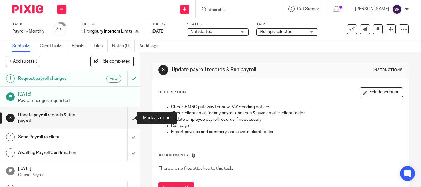 This screenshot has width=421, height=187. What do you see at coordinates (276, 32) in the screenshot?
I see `span: No tags selected` at bounding box center [276, 32].